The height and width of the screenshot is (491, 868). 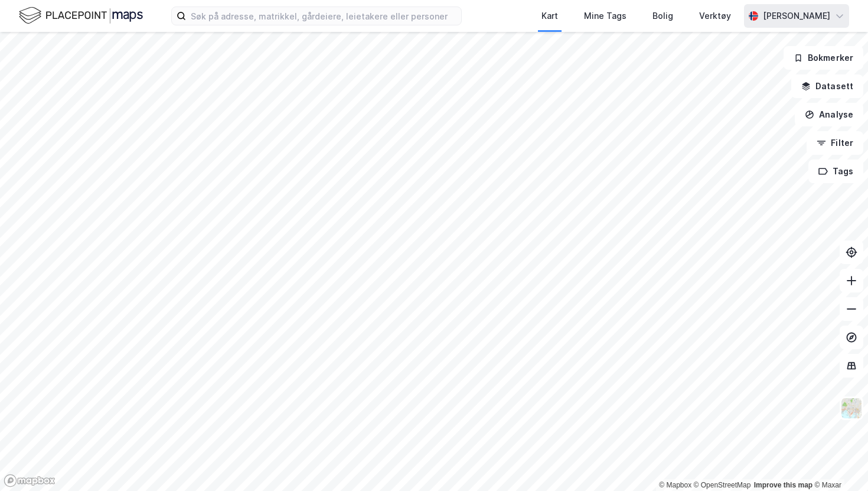 I want to click on a: Mapbox, so click(x=675, y=485).